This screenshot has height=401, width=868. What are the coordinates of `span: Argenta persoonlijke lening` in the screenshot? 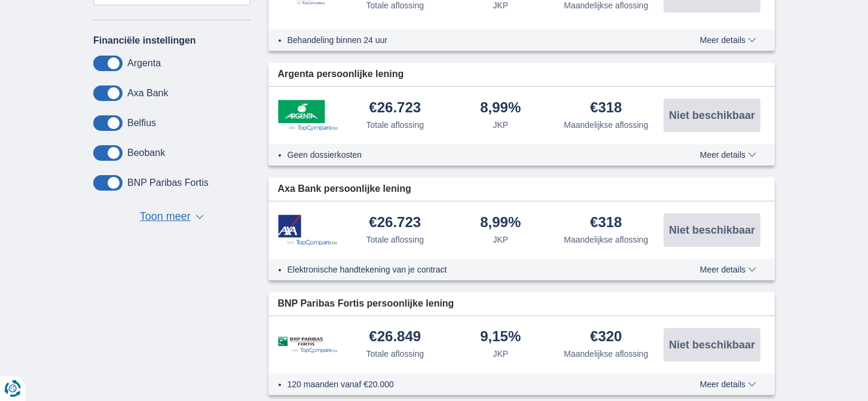 It's located at (341, 74).